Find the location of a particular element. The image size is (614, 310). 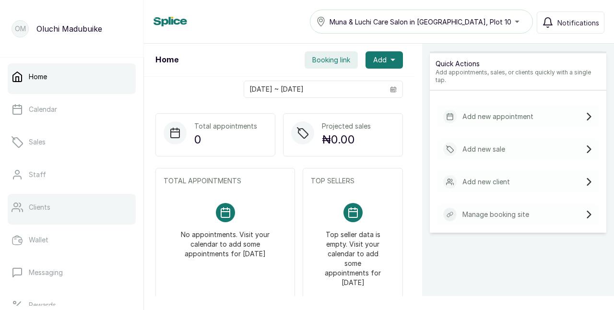

button: Add is located at coordinates (385, 60).